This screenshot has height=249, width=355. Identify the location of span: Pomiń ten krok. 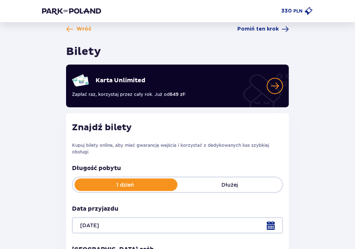
(258, 29).